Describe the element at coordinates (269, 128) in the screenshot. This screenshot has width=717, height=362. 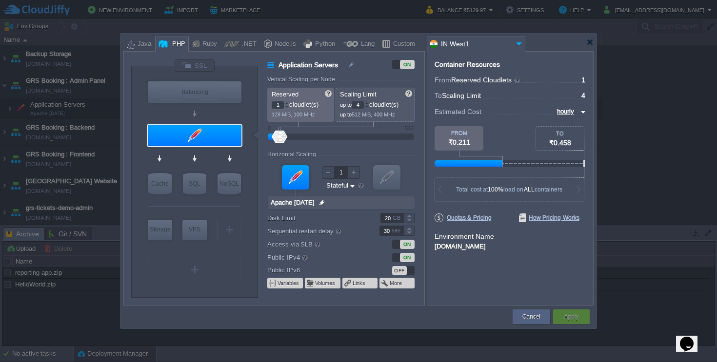
I see `div: 0` at that location.